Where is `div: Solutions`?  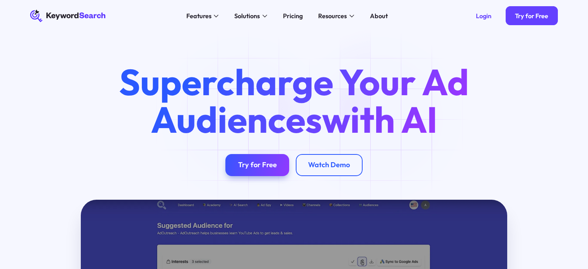 div: Solutions is located at coordinates (247, 16).